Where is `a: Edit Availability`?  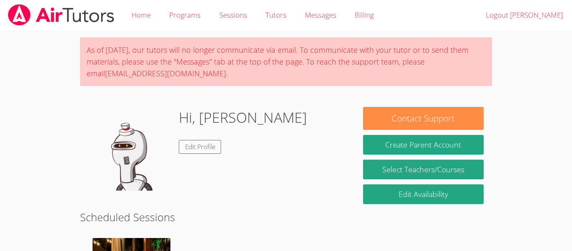 a: Edit Availability is located at coordinates (423, 194).